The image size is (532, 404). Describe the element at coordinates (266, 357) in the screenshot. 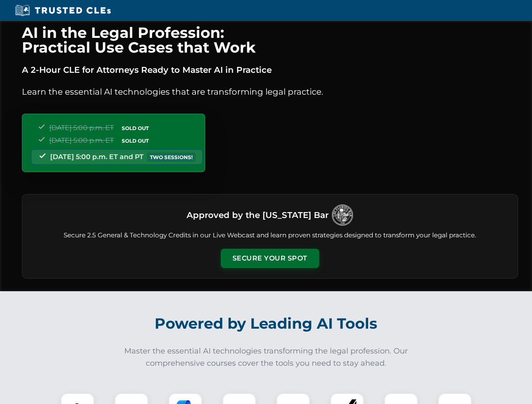

I see `p: Master the essential AI technologies transforming the legal profession. Our comprehensive courses...` at that location.